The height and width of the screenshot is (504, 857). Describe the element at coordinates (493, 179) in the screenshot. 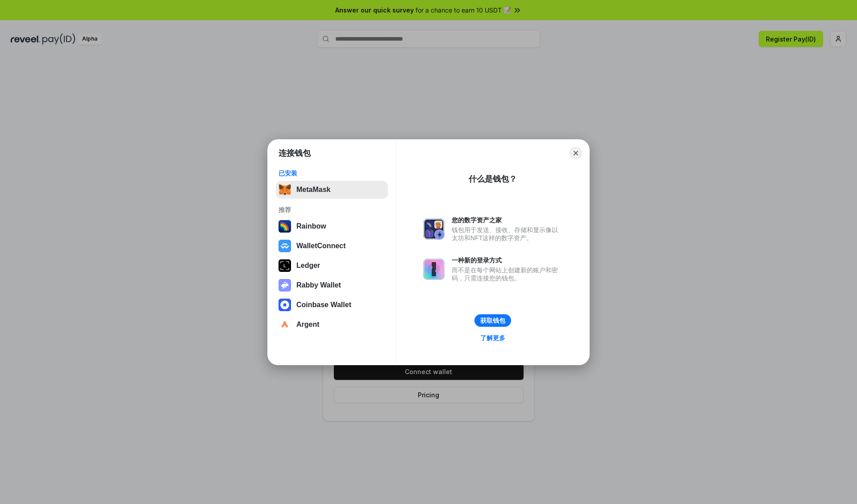

I see `div: 什么是钱包？` at that location.